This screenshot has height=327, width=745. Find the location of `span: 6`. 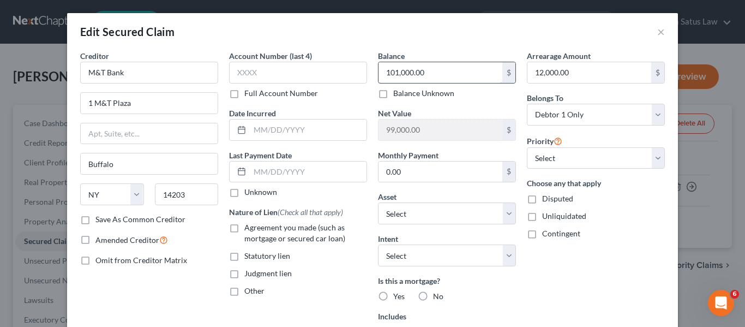

span: 6 is located at coordinates (734, 294).